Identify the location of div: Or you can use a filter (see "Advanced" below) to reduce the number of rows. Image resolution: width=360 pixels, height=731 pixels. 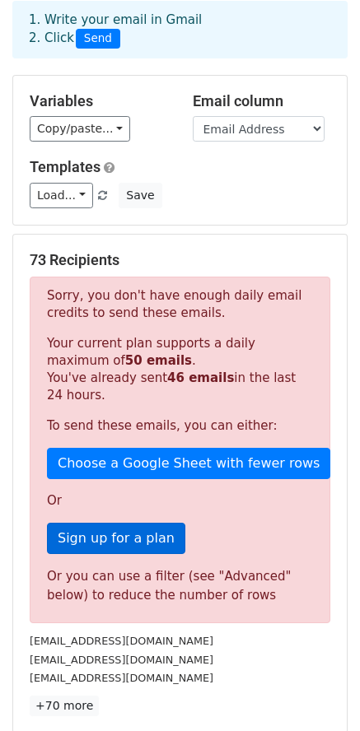
(179, 585).